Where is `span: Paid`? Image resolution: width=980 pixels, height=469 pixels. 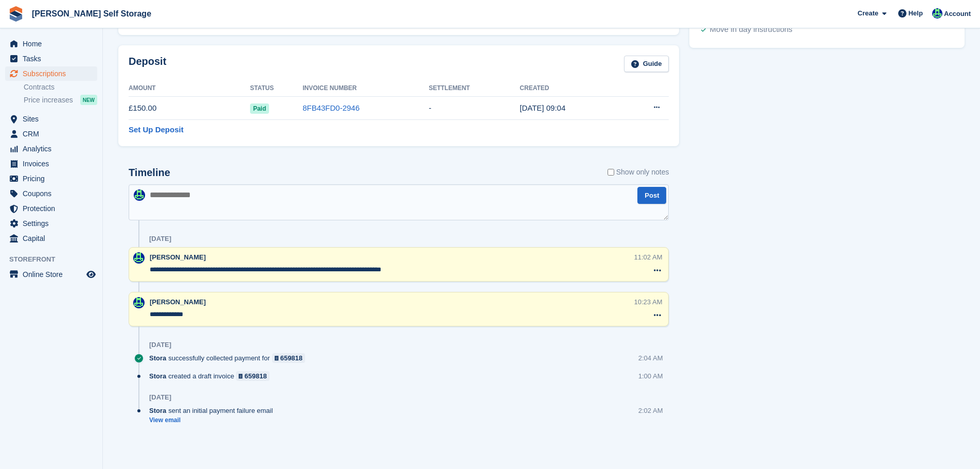
span: Paid is located at coordinates (259, 108).